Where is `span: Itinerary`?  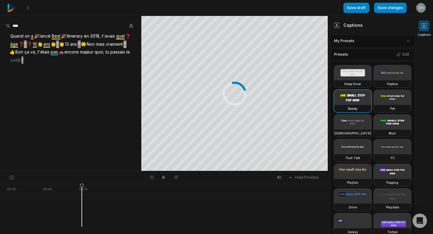 span: Itinerary is located at coordinates (75, 36).